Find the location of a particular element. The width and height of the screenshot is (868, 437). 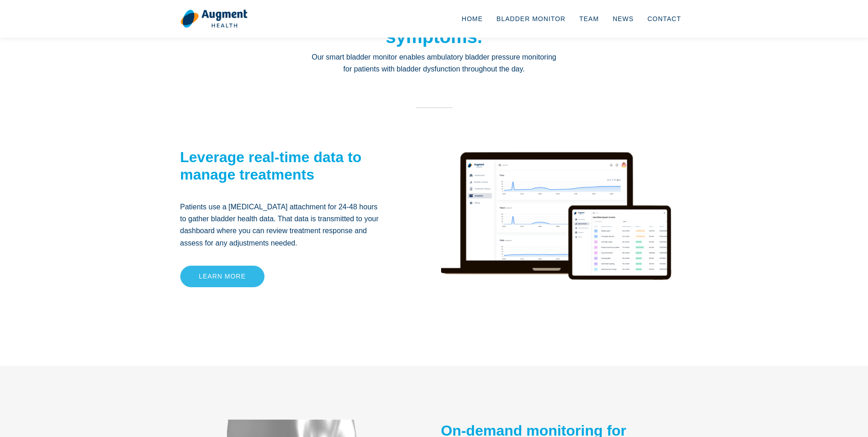

a: Team is located at coordinates (589, 19).